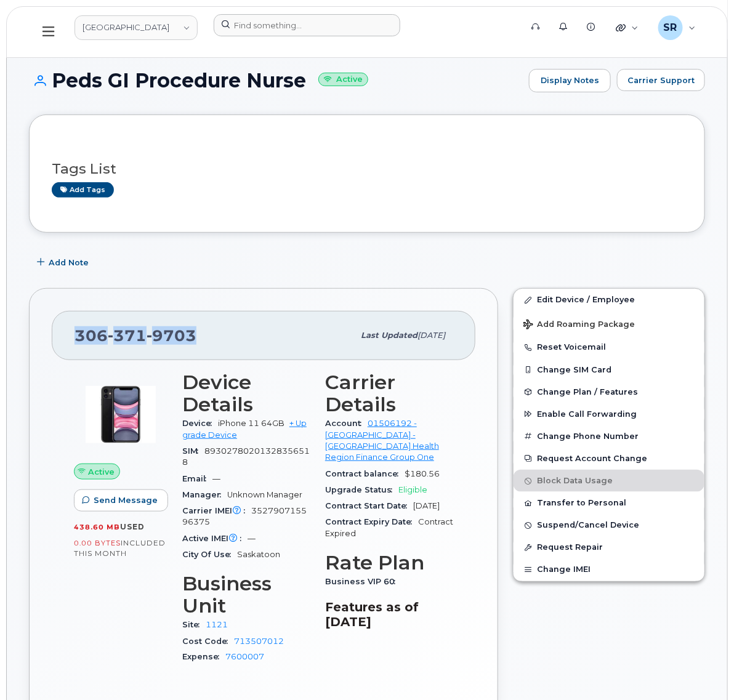 This screenshot has width=734, height=700. What do you see at coordinates (135, 335) in the screenshot?
I see `span: 306` at bounding box center [135, 335].